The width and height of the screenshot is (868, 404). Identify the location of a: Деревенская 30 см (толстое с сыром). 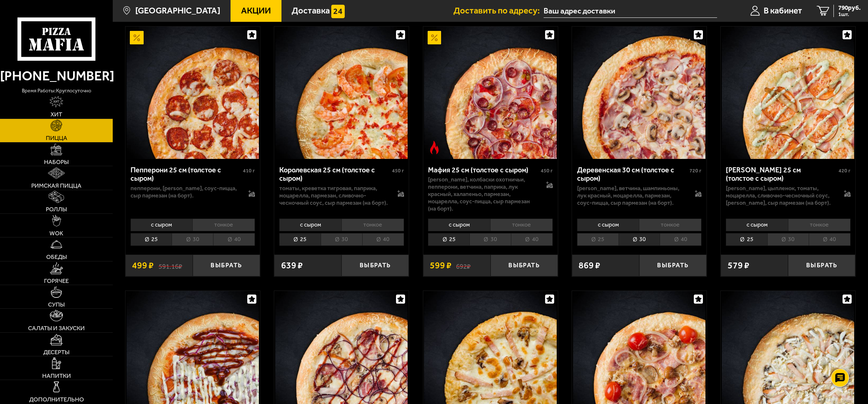
(640, 93).